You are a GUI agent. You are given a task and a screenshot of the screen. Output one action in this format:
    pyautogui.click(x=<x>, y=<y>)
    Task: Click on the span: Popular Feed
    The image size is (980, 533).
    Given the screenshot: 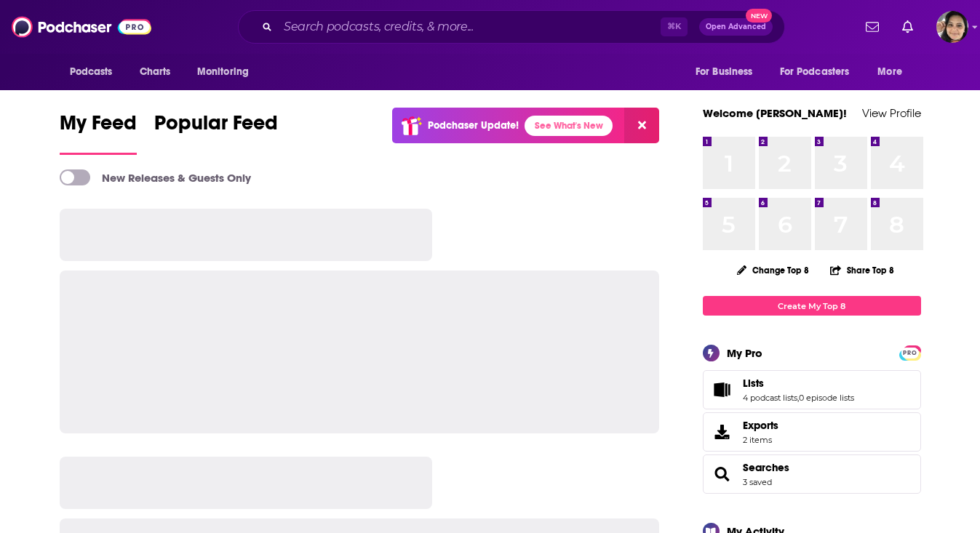 What is the action you would take?
    pyautogui.click(x=216, y=127)
    